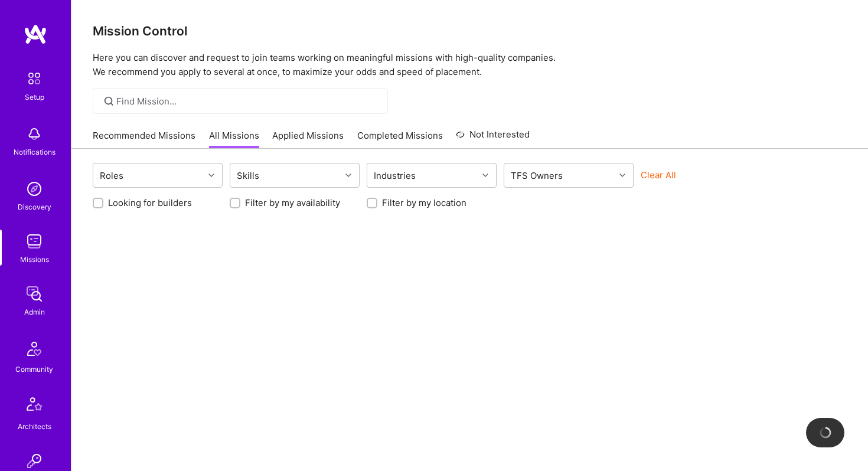 This screenshot has height=471, width=868. I want to click on img: discovery, so click(34, 189).